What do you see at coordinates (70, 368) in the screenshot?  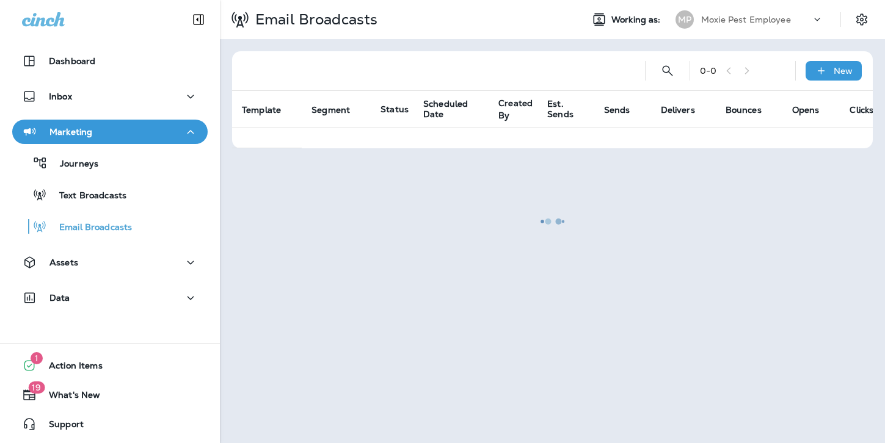 I see `span: Action Items` at bounding box center [70, 368].